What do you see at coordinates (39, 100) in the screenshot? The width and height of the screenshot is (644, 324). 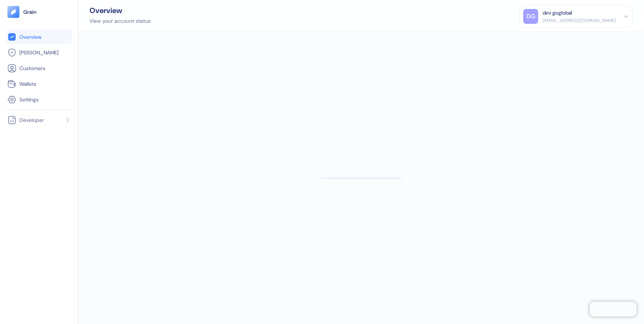 I see `a: Settings` at bounding box center [39, 100].